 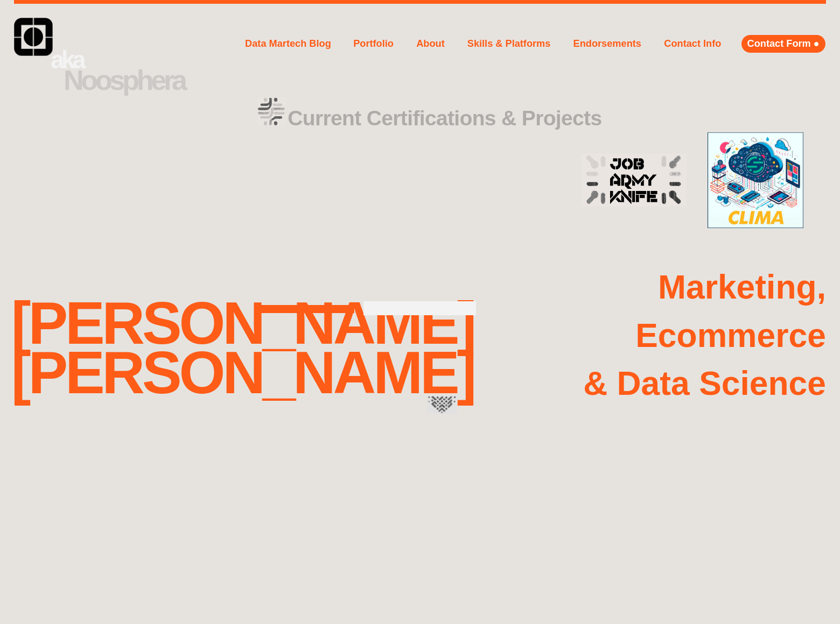 What do you see at coordinates (813, 598) in the screenshot?
I see `div: Chat Widget` at bounding box center [813, 598].